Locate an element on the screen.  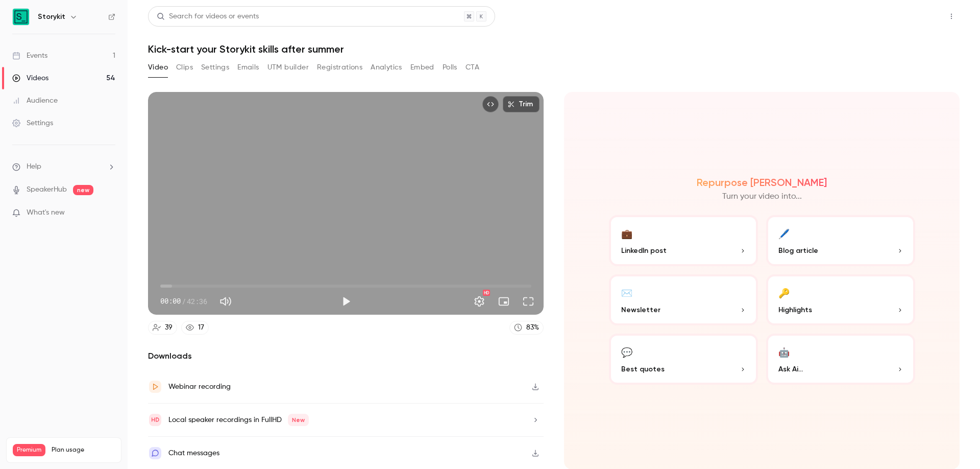
a: 83% is located at coordinates (526, 328).